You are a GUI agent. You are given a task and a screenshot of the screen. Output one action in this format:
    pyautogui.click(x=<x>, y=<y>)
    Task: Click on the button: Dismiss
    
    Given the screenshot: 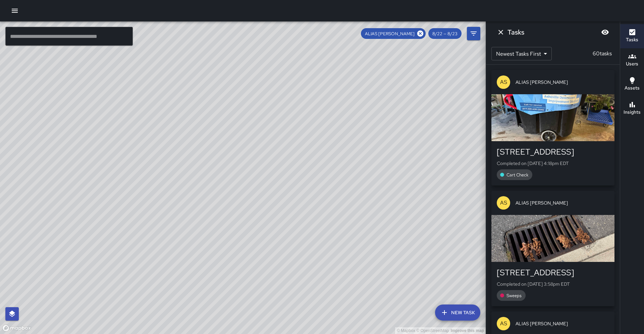 What is the action you would take?
    pyautogui.click(x=501, y=32)
    